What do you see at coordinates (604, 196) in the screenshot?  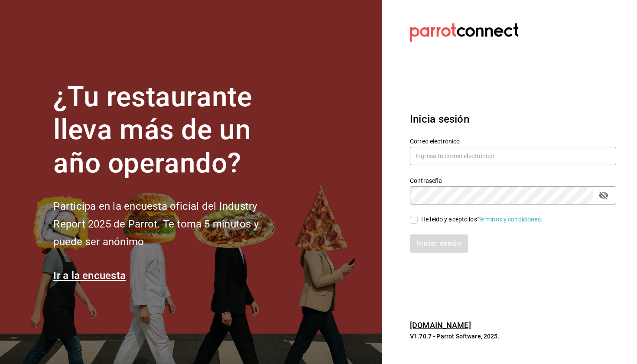 I see `button: passwordField` at bounding box center [604, 196].